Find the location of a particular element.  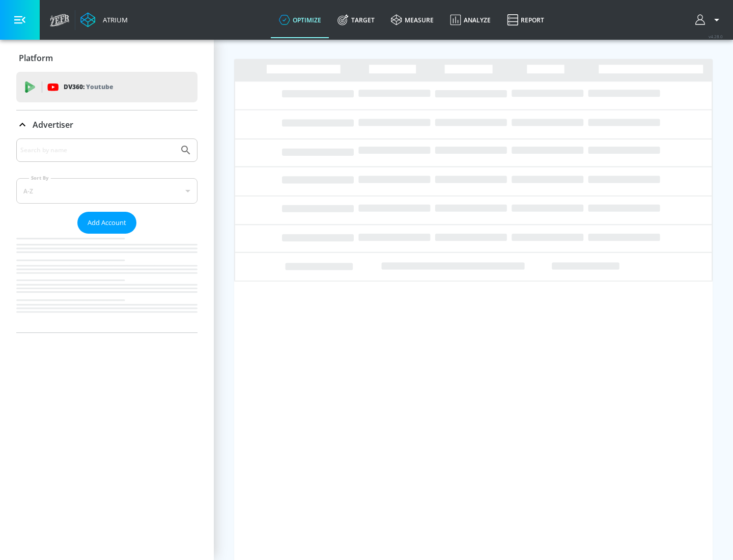

a: measure is located at coordinates (412, 19).